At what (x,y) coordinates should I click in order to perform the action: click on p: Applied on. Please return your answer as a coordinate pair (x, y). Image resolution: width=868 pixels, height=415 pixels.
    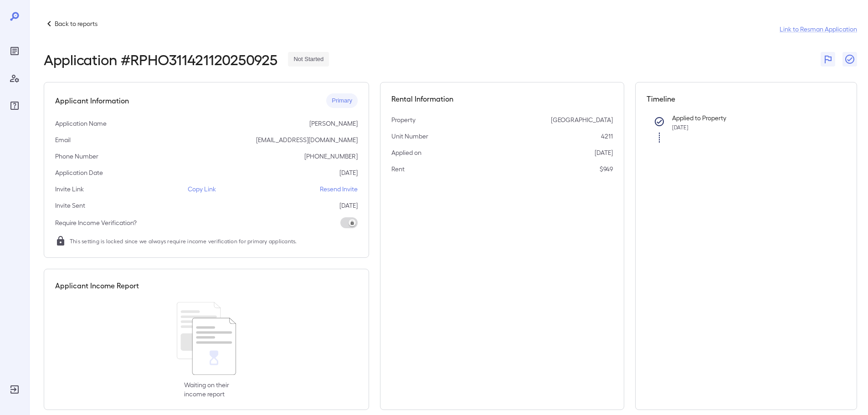
    Looking at the image, I should click on (407, 153).